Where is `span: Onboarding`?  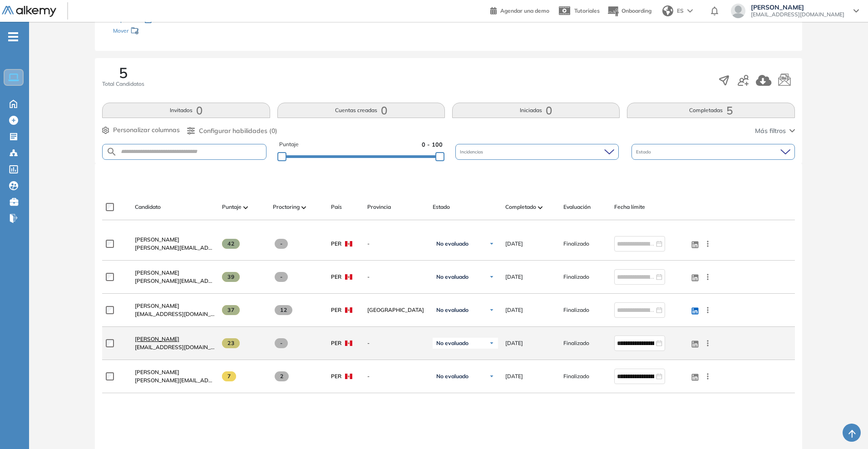 span: Onboarding is located at coordinates (636, 10).